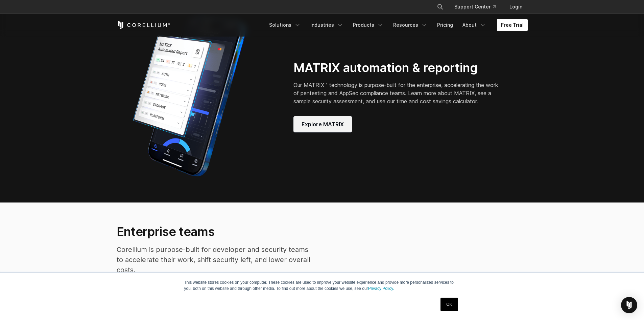 The image size is (644, 320). Describe the element at coordinates (285, 25) in the screenshot. I see `a: Solutions` at that location.